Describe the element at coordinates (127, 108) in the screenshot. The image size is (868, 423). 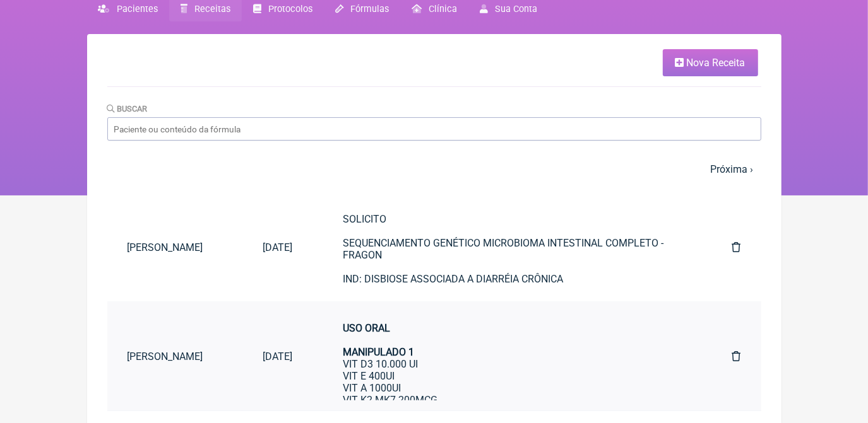
I see `label: Buscar` at that location.